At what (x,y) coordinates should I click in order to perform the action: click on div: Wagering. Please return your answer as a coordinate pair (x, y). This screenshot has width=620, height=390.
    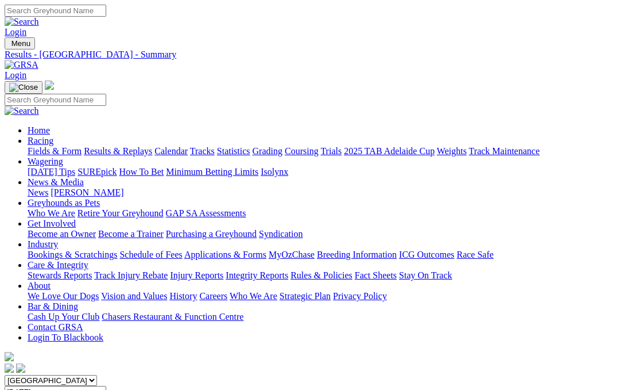
    Looking at the image, I should click on (322, 172).